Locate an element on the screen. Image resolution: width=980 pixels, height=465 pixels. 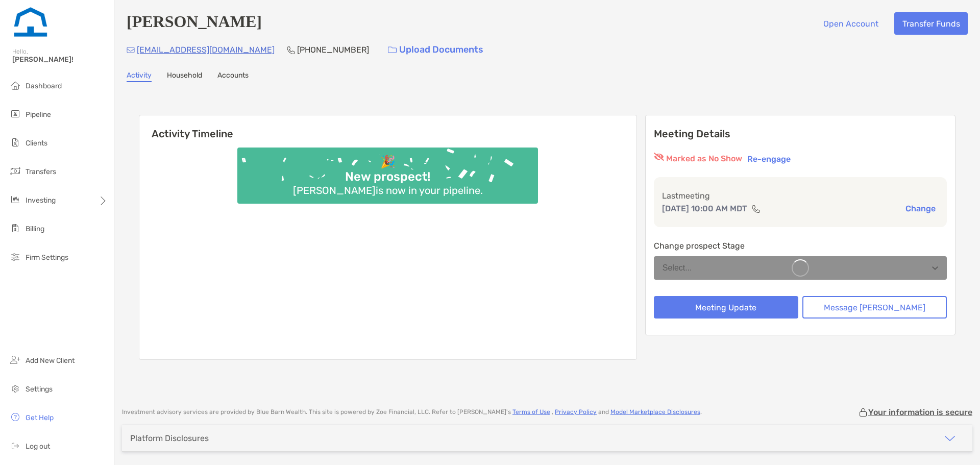
button: Transfer Funds is located at coordinates (930, 23).